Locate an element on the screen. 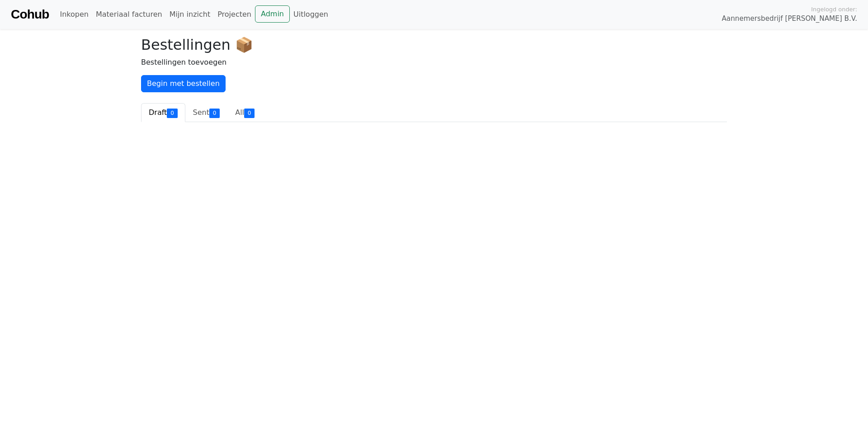 The height and width of the screenshot is (431, 868). a: Mijn inzicht is located at coordinates (190, 14).